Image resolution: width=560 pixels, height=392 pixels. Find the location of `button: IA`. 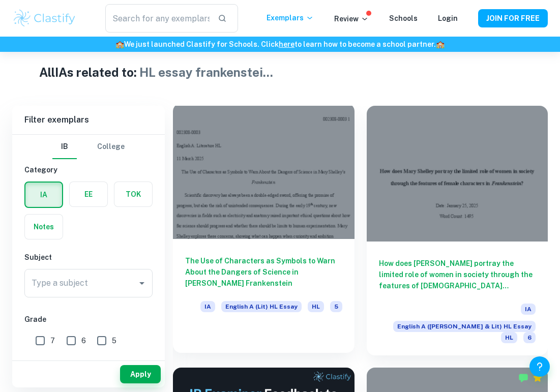

button: IA is located at coordinates (44, 195).